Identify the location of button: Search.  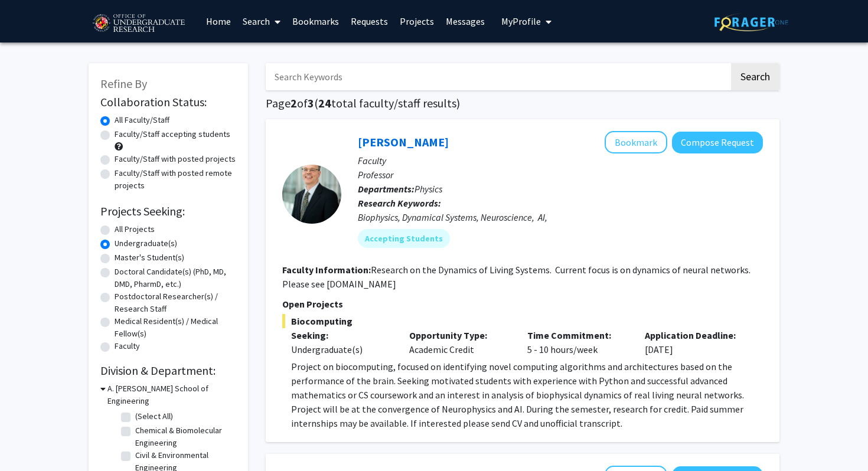
(755, 77).